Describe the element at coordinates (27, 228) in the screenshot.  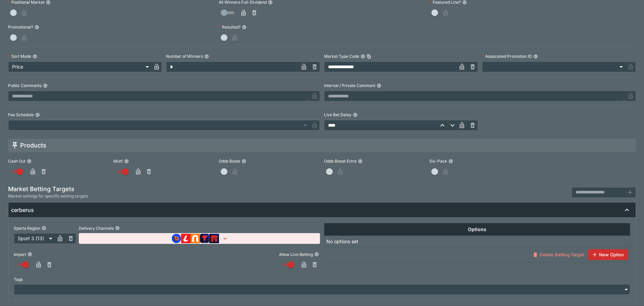
I see `p: Sports Region` at that location.